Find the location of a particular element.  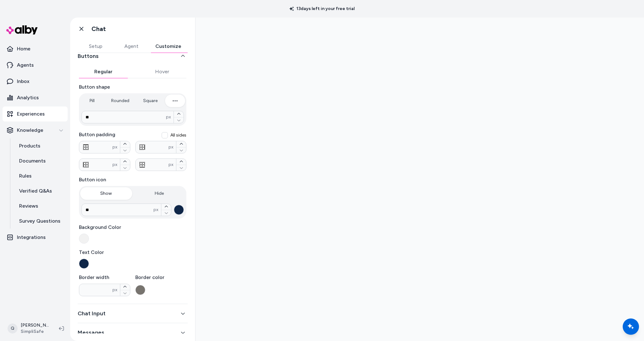

button: Knowledge is located at coordinates (35, 130).